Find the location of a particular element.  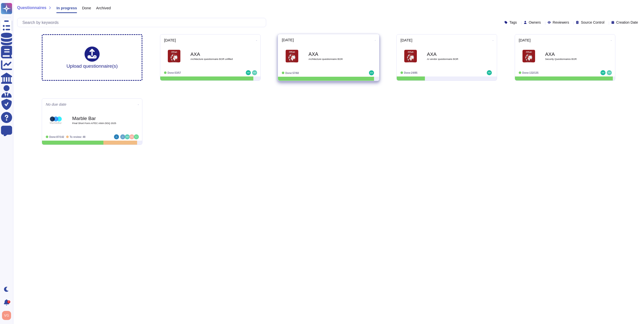

span: Done: 24/85 is located at coordinates (411, 72).